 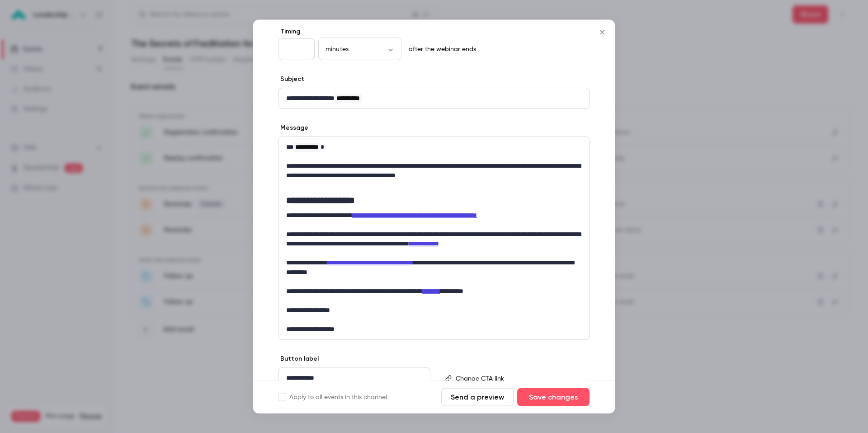 What do you see at coordinates (477, 397) in the screenshot?
I see `button: Send a preview` at bounding box center [477, 397].